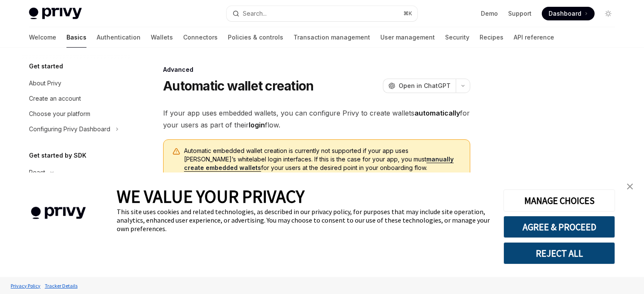  What do you see at coordinates (211, 197) in the screenshot?
I see `span: WE VALUE YOUR PRIVACY` at bounding box center [211, 197].